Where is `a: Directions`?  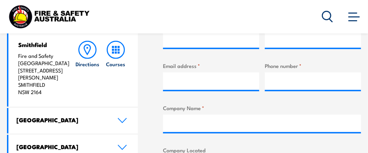 a: Directions is located at coordinates (87, 68).